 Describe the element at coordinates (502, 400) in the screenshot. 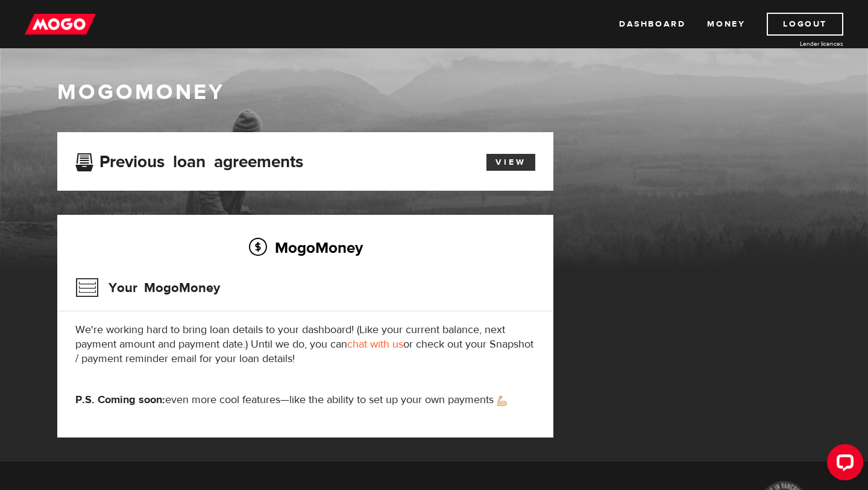

I see `img: strong arm emoji` at that location.